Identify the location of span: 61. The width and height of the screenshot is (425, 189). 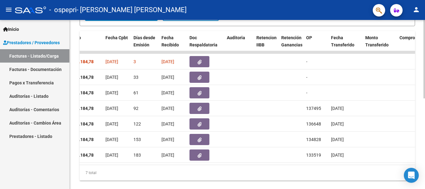
(136, 93).